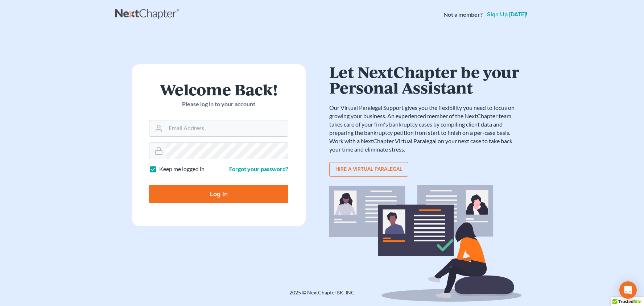  What do you see at coordinates (227, 128) in the screenshot?
I see `input: Email Address` at bounding box center [227, 128].